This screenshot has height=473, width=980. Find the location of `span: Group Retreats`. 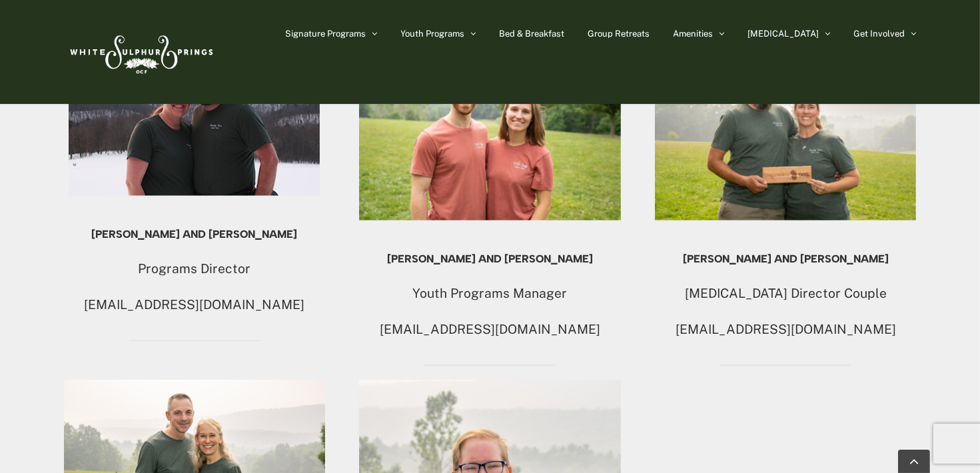

span: Group Retreats is located at coordinates (618, 34).